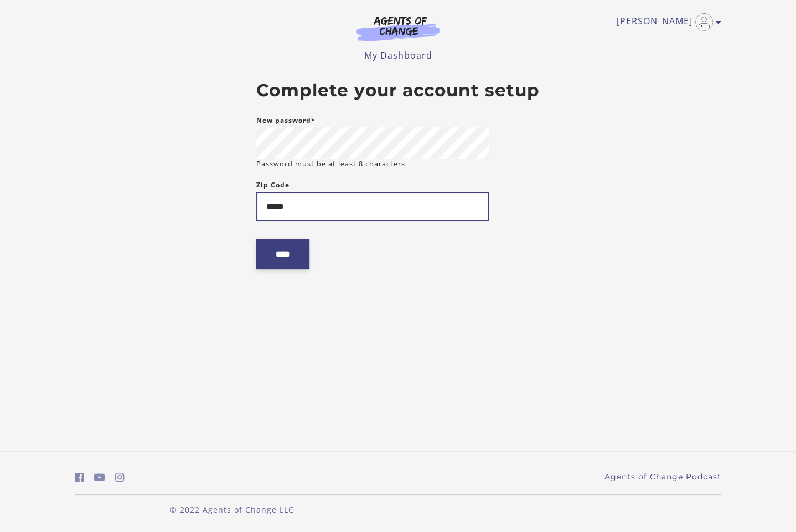  I want to click on i: https://www.youtube.com/c/AgentsofChangeTestPrepbyMeaganMitchell (Open in a new window), so click(100, 477).